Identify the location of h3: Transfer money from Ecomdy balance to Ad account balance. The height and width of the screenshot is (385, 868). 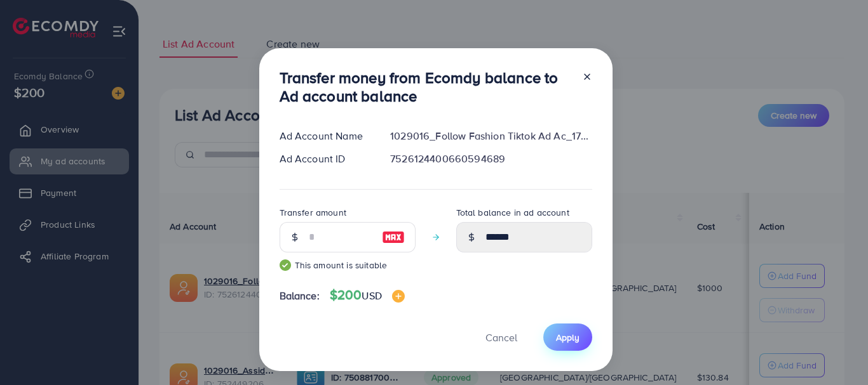
(425, 87).